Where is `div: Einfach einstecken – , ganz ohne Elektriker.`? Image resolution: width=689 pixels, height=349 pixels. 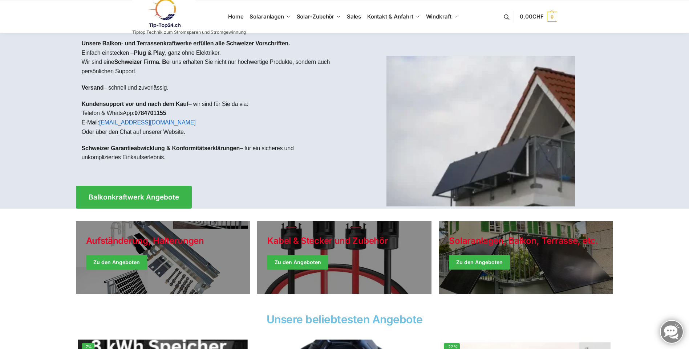 div: Einfach einstecken – , ganz ohne Elektriker. is located at coordinates (210, 104).